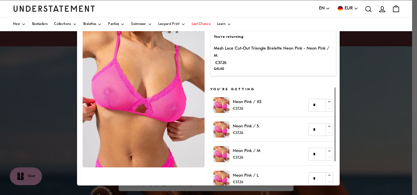 This screenshot has width=417, height=195. Describe the element at coordinates (40, 24) in the screenshot. I see `a: Bestsellers` at that location.